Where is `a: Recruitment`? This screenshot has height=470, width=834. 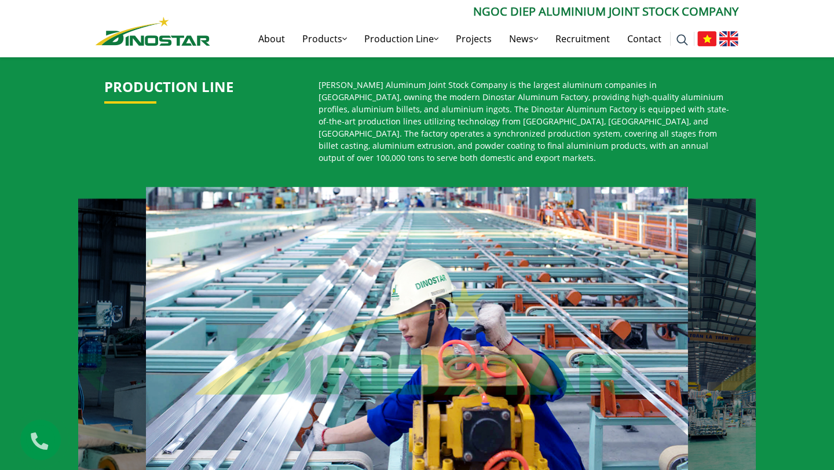
a: Recruitment is located at coordinates (583, 39).